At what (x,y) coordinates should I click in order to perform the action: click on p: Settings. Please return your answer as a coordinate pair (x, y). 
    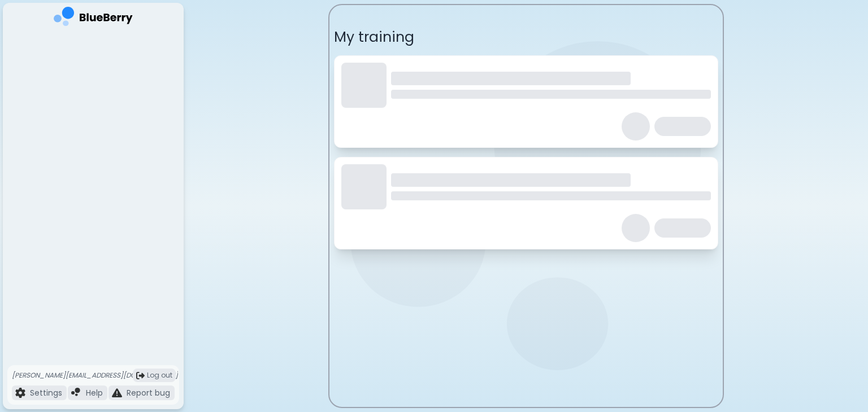
    Looking at the image, I should click on (46, 393).